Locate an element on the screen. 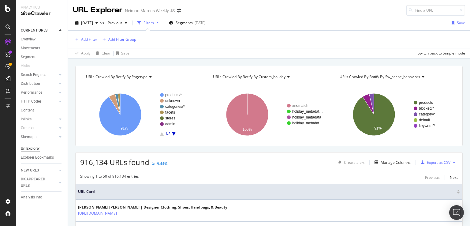 The width and height of the screenshot is (470, 226). div: Switch back to Simple mode is located at coordinates (441, 53).